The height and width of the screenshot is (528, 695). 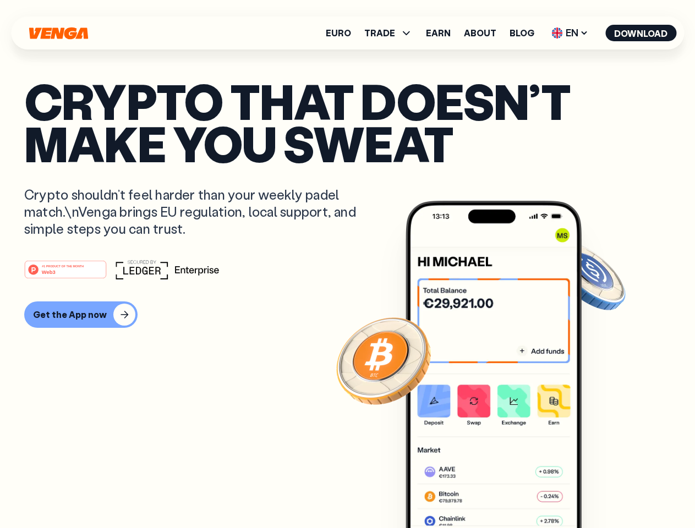 I want to click on svg: Home, so click(x=58, y=33).